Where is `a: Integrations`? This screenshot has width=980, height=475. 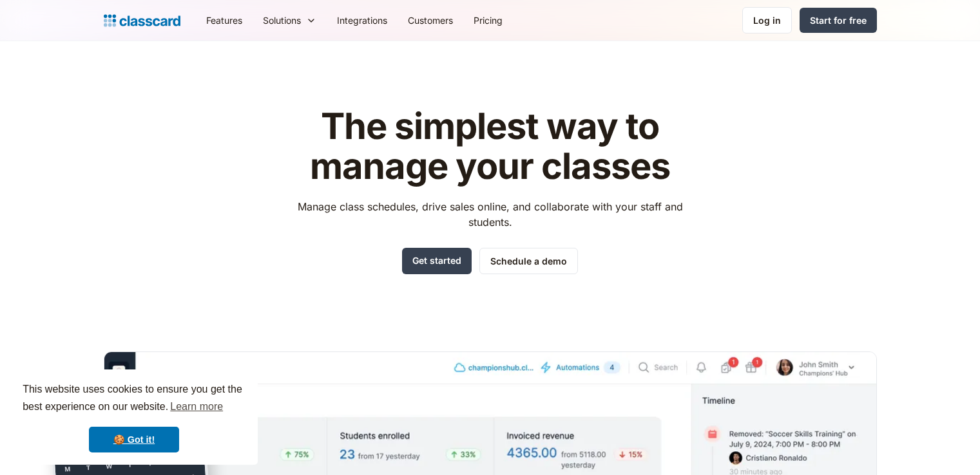
a: Integrations is located at coordinates (362, 20).